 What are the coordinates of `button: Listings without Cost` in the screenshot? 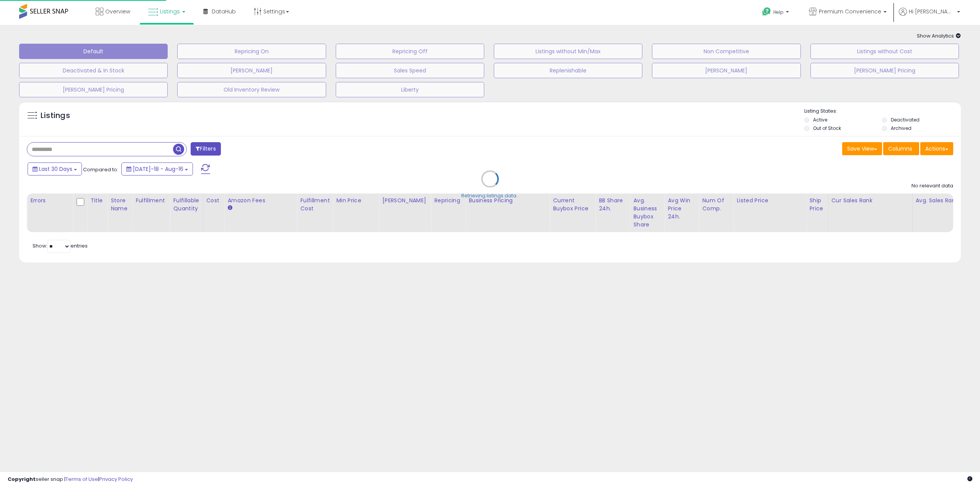 It's located at (885, 52).